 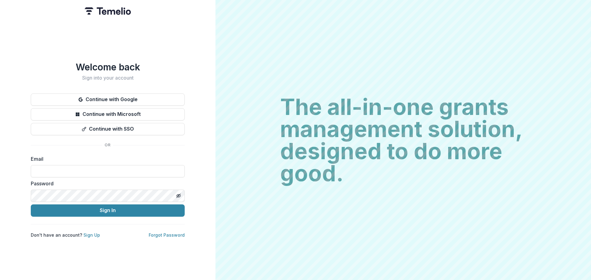 What do you see at coordinates (106, 184) in the screenshot?
I see `label: Password` at bounding box center [106, 184].